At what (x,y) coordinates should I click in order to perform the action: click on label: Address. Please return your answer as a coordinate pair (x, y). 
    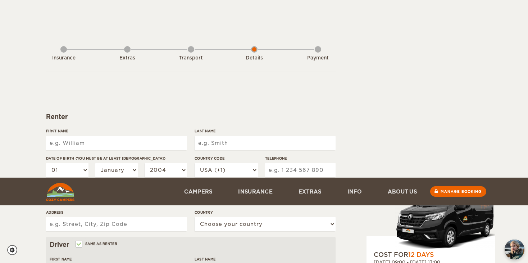
    Looking at the image, I should click on (117, 212).